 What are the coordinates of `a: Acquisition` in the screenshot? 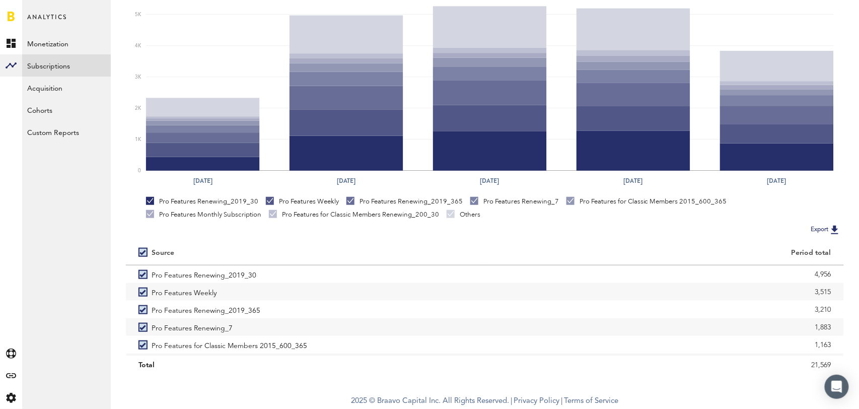 It's located at (66, 88).